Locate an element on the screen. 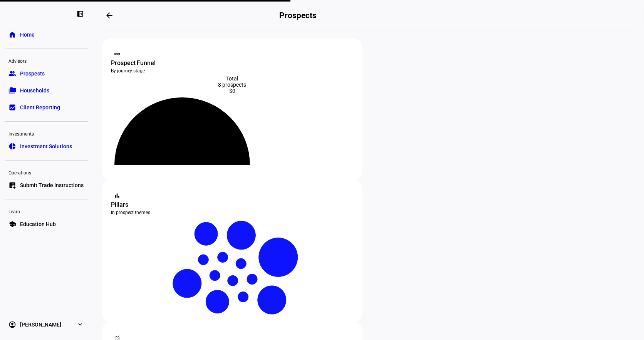 The width and height of the screenshot is (644, 340). div: Prospect Funnel is located at coordinates (232, 63).